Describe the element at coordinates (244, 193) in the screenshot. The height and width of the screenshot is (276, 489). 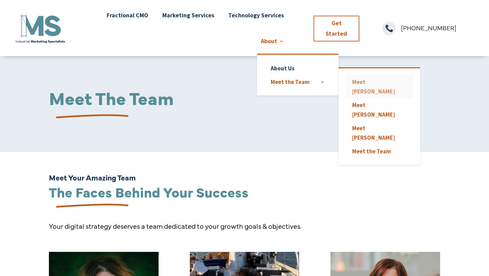
I see `h2: The Faces Behind Your Success` at that location.